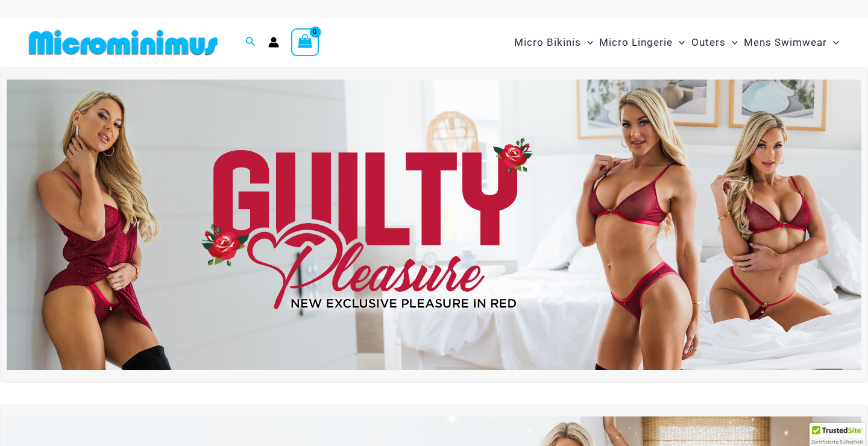 This screenshot has height=446, width=868. Describe the element at coordinates (642, 42) in the screenshot. I see `a: Micro LingerieMenu ToggleMenu Toggle` at that location.